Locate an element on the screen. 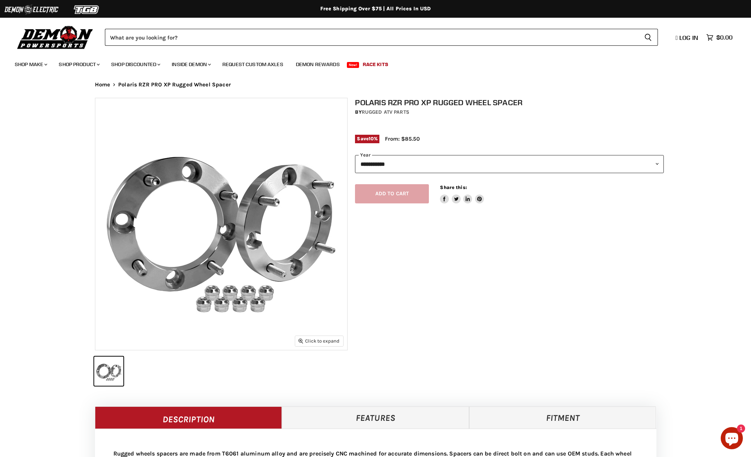  a: Race Kits is located at coordinates (375, 64).